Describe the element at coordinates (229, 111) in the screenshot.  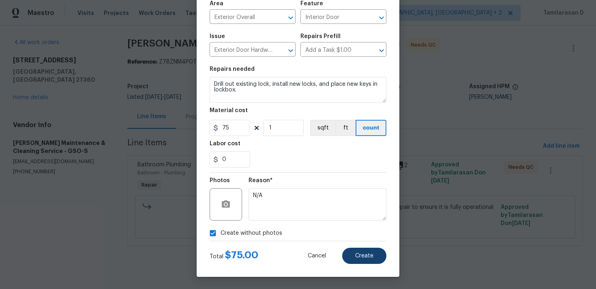
I see `h5: Material cost` at that location.